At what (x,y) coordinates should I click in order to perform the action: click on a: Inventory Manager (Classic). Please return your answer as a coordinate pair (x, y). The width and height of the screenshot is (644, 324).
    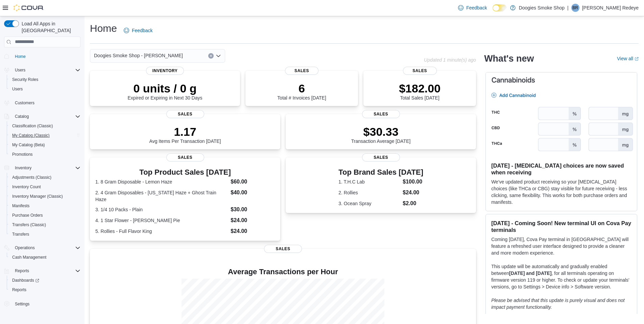
    Looking at the image, I should click on (38, 196).